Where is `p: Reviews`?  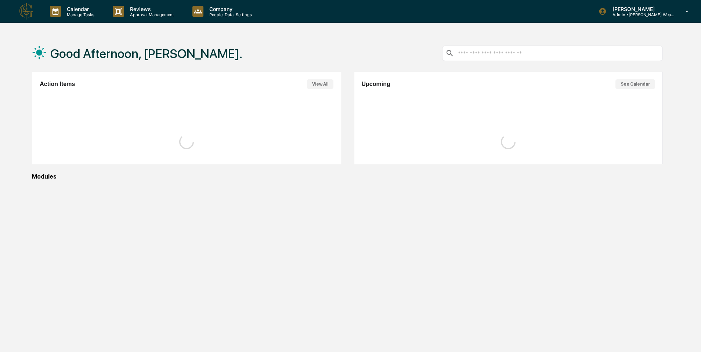 p: Reviews is located at coordinates (151, 9).